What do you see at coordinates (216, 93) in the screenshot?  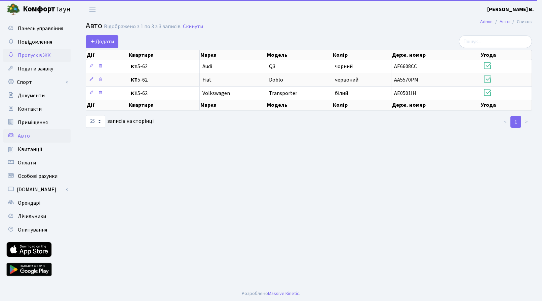 I see `span: Volkswagen` at bounding box center [216, 93].